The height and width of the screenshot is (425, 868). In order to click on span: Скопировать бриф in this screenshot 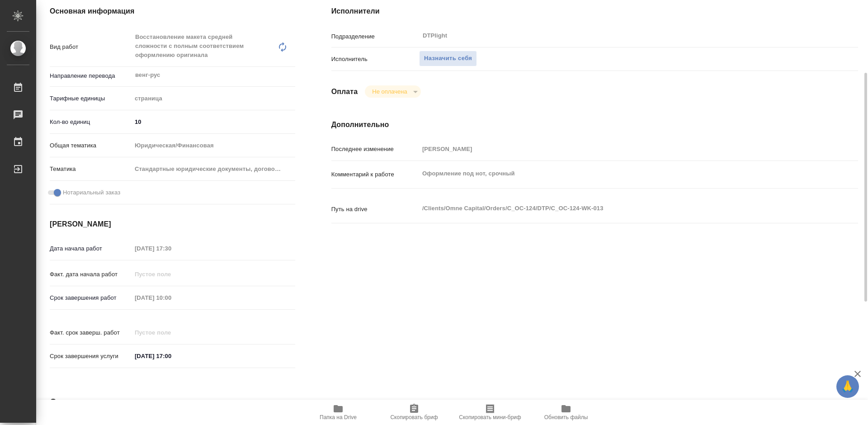, I will do `click(414, 417)`.